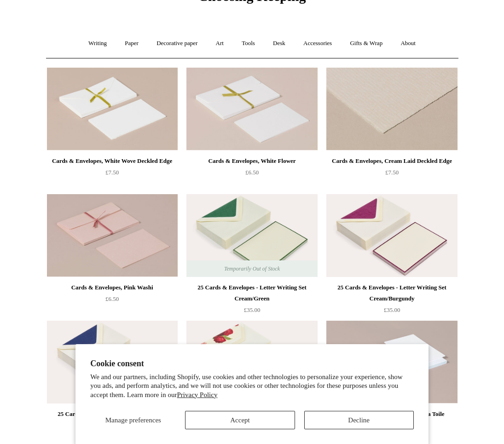  Describe the element at coordinates (252, 236) in the screenshot. I see `img: 25 Cards & Envelopes - Letter Writing Set Cream/Green` at that location.